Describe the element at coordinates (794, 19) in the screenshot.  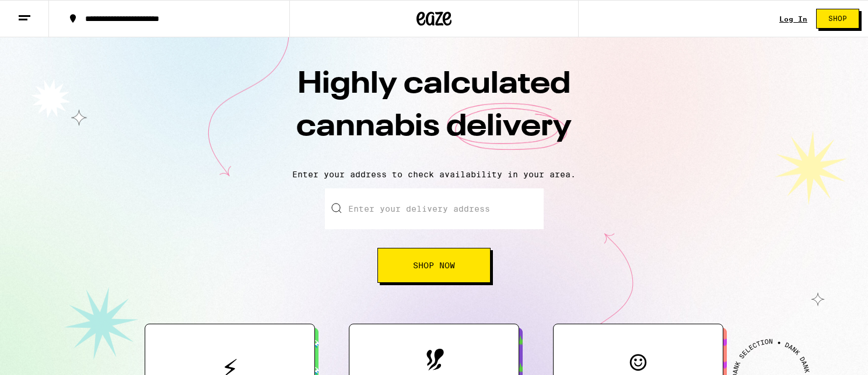
I see `a: Log In` at that location.